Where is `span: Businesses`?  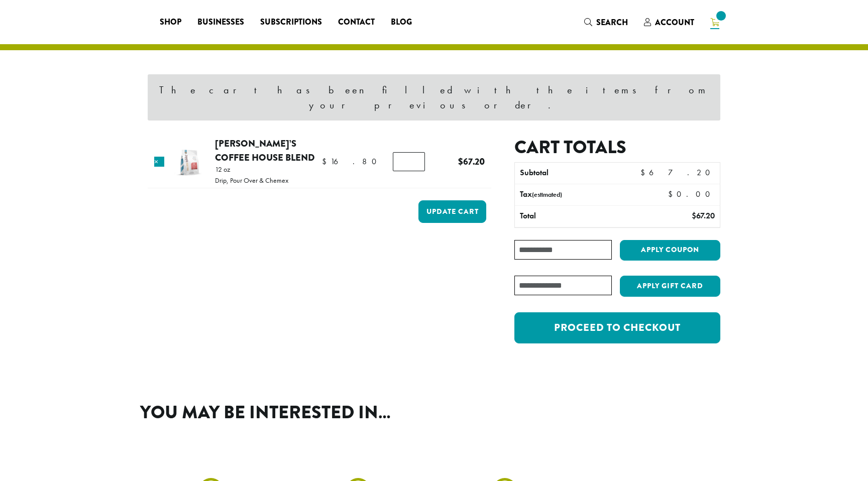 span: Businesses is located at coordinates (220, 22).